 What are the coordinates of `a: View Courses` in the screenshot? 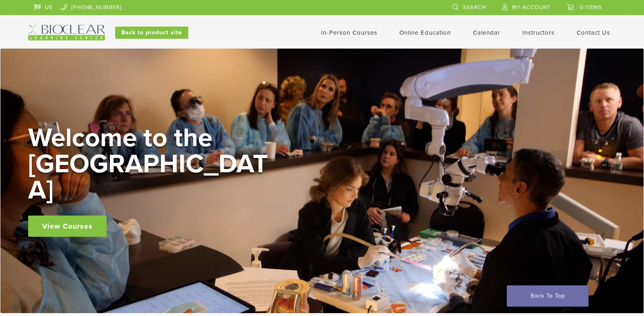 It's located at (68, 226).